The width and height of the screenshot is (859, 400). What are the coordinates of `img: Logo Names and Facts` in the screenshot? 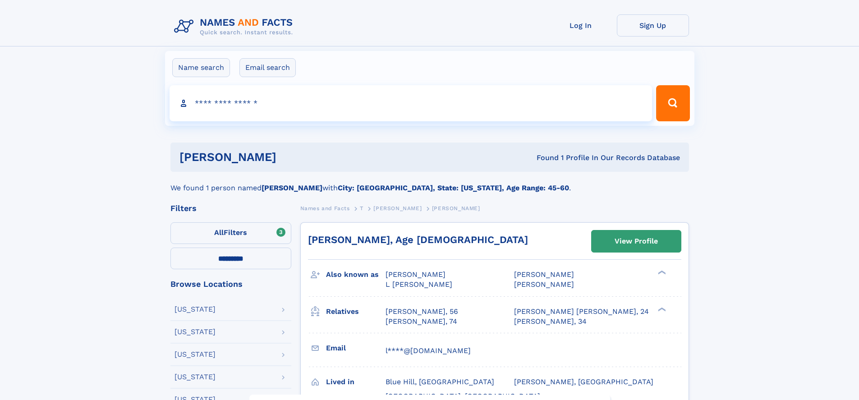 It's located at (235, 27).